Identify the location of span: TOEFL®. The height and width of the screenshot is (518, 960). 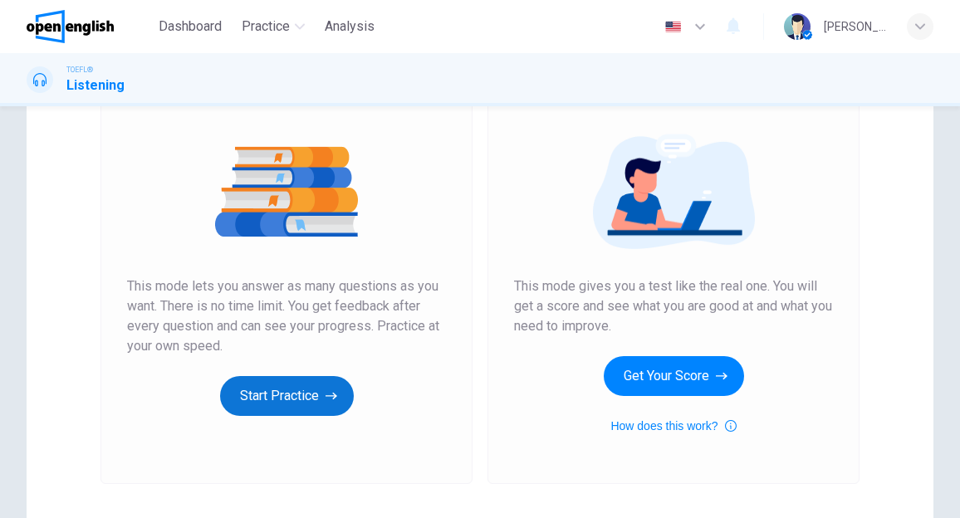
(80, 70).